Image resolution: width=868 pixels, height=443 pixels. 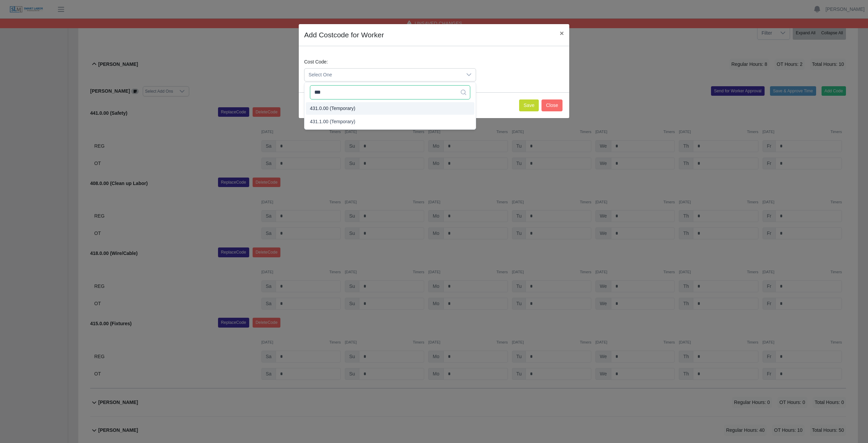 What do you see at coordinates (390, 121) in the screenshot?
I see `li: 431.1.00 (Temporary)` at bounding box center [390, 121].